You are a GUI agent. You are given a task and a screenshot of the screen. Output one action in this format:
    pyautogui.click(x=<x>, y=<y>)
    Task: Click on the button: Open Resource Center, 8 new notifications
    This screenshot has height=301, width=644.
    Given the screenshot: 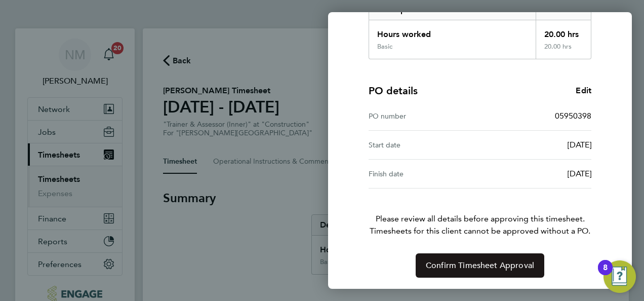 What is the action you would take?
    pyautogui.click(x=620, y=277)
    